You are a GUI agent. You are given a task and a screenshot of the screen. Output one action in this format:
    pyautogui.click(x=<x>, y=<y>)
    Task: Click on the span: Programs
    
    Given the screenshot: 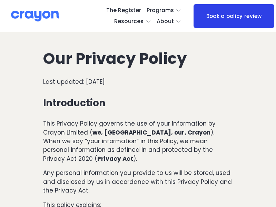 What is the action you would take?
    pyautogui.click(x=160, y=10)
    